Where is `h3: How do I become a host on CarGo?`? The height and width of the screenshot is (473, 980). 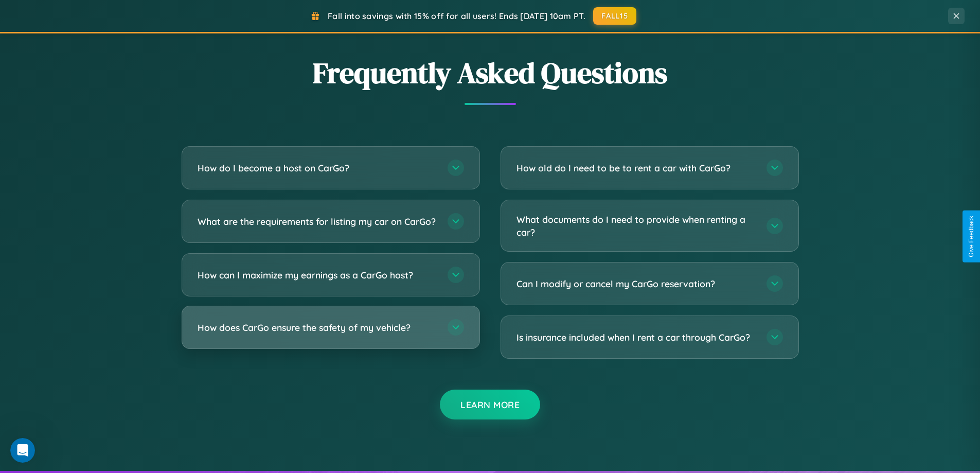
h3: How do I become a host on CarGo? is located at coordinates (317, 168).